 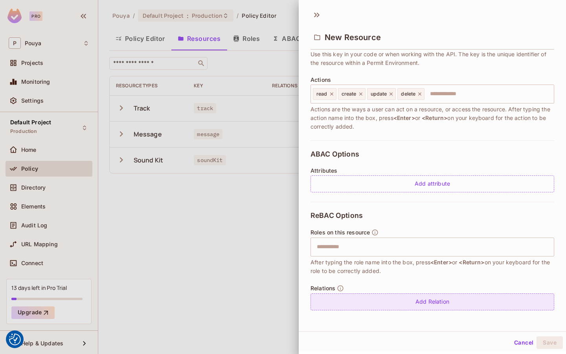 I want to click on button: Save, so click(x=550, y=343).